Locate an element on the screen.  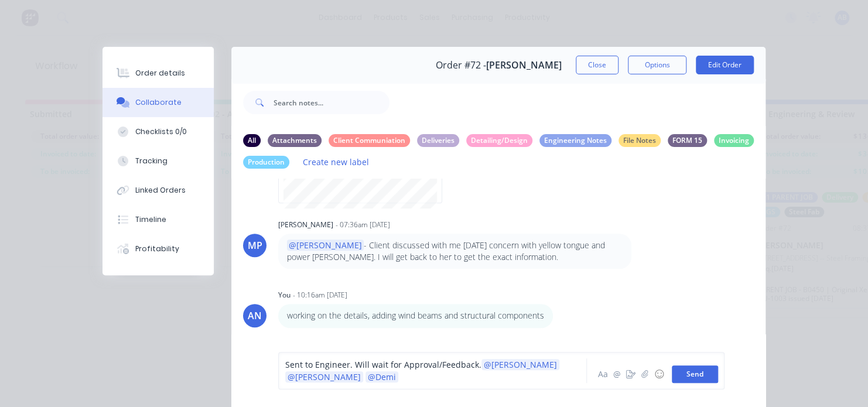
div: Checklists 0/0 is located at coordinates (161, 132).